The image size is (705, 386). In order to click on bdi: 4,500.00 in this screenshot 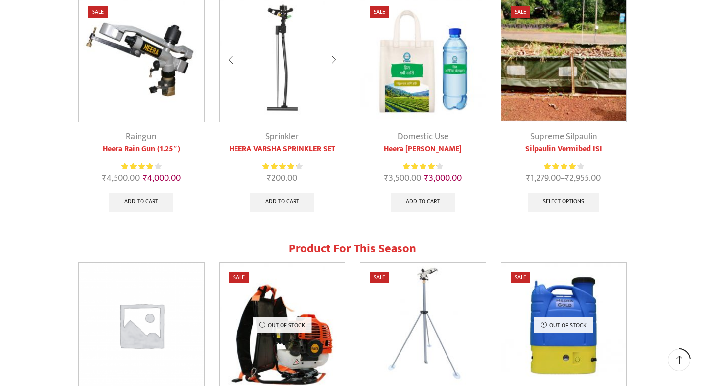, I will do `click(121, 178)`.